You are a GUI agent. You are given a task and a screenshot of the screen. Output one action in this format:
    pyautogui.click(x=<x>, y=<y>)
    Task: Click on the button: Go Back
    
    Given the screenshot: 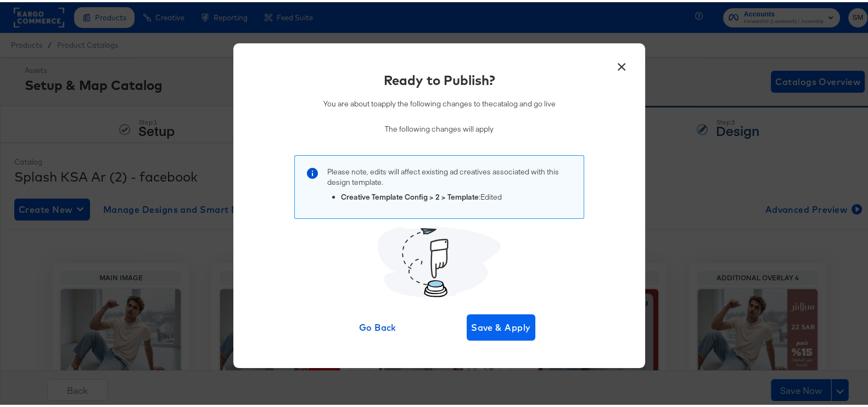 What is the action you would take?
    pyautogui.click(x=377, y=326)
    